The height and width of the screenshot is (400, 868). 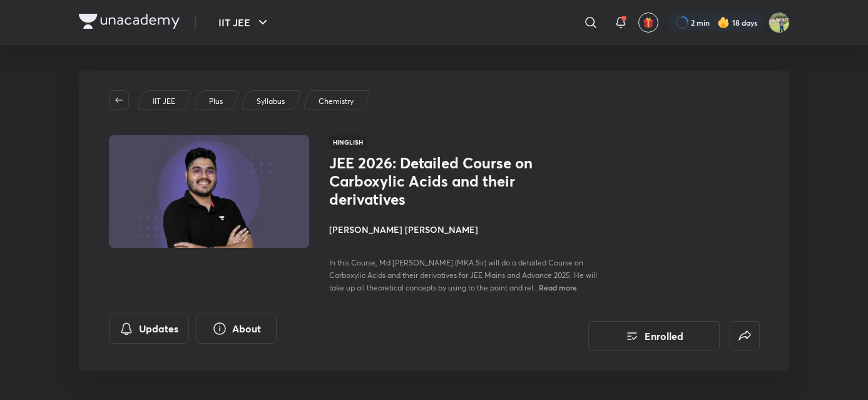 What do you see at coordinates (558, 288) in the screenshot?
I see `span: Read more` at bounding box center [558, 288].